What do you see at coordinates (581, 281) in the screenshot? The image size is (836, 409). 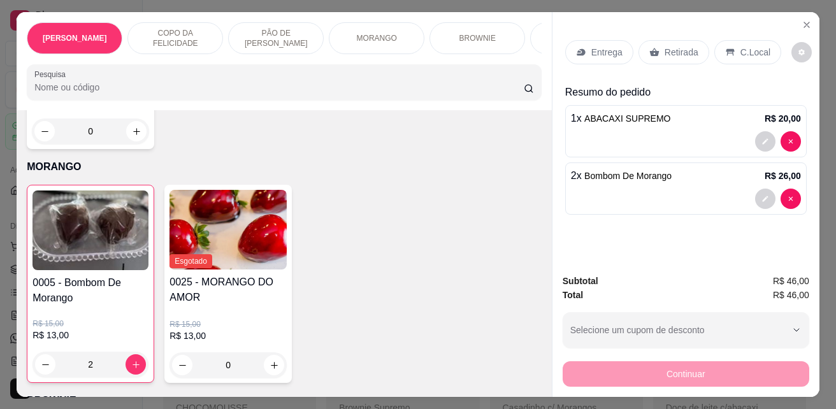 I see `strong: Subtotal` at bounding box center [581, 281].